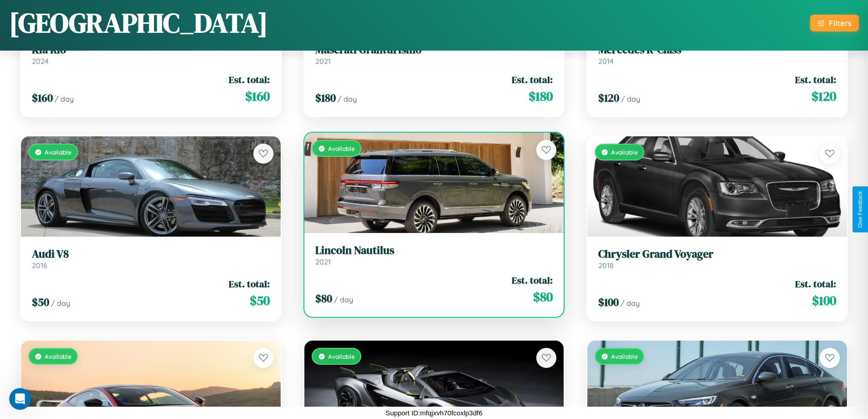  What do you see at coordinates (434, 250) in the screenshot?
I see `h3: Lincoln Nautilus` at bounding box center [434, 250].